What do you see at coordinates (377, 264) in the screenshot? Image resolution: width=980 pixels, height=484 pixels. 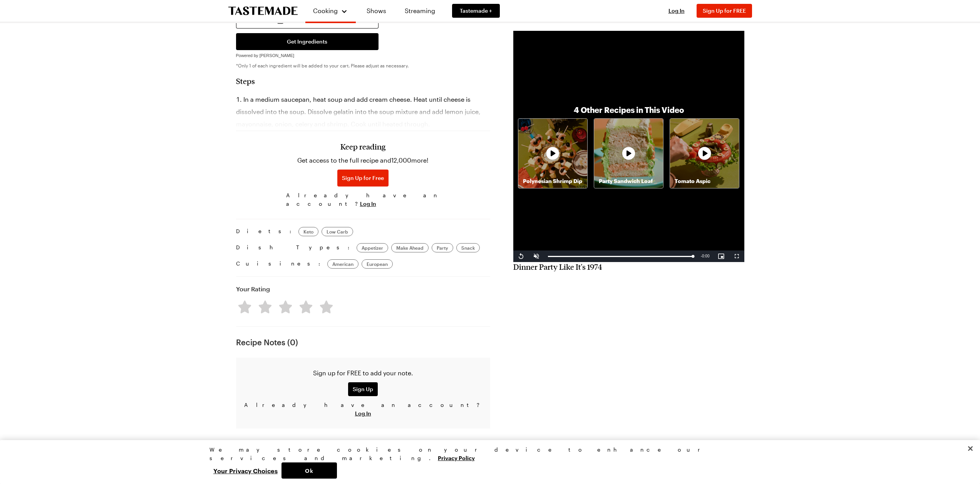 I see `a: European` at bounding box center [377, 264].